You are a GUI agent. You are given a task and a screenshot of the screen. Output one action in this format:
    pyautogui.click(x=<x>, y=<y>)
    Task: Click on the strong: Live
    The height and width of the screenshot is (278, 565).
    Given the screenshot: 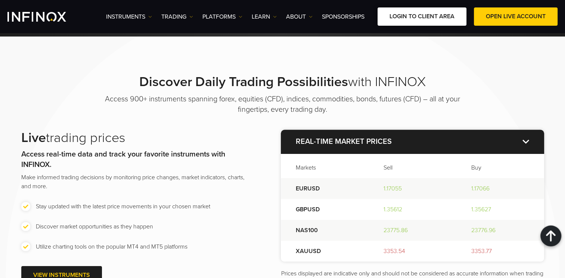 What is the action you would take?
    pyautogui.click(x=34, y=138)
    